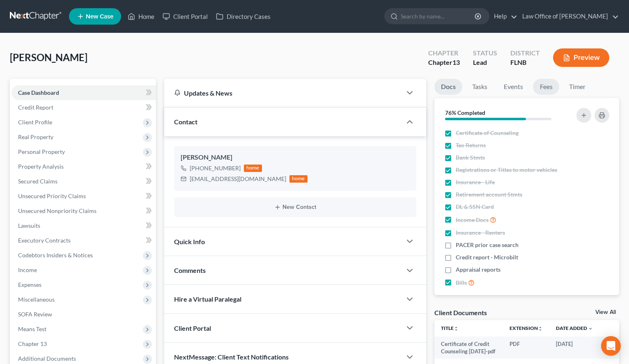 The width and height of the screenshot is (629, 364). Describe the element at coordinates (438, 16) in the screenshot. I see `input: Search by name...` at that location.